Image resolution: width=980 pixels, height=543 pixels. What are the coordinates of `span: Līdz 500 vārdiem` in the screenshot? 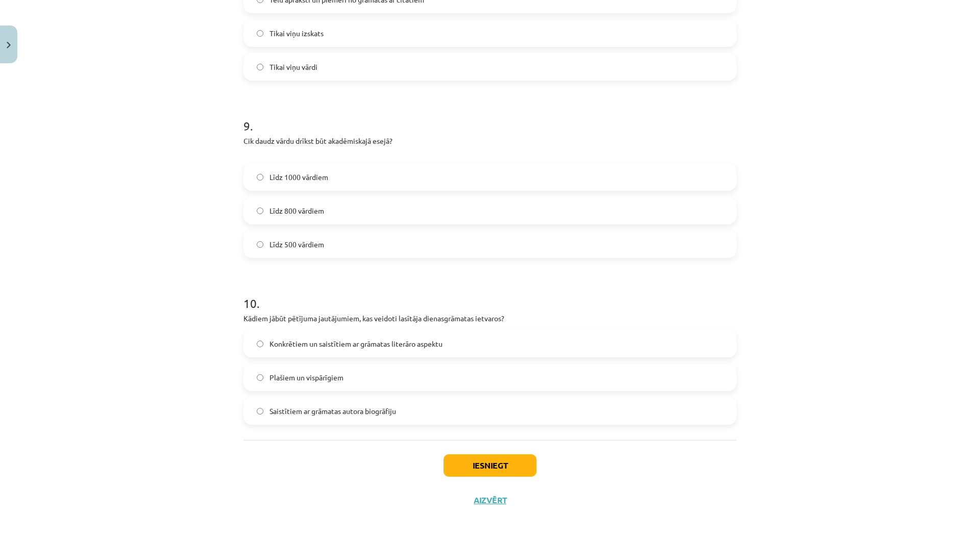 It's located at (296, 245).